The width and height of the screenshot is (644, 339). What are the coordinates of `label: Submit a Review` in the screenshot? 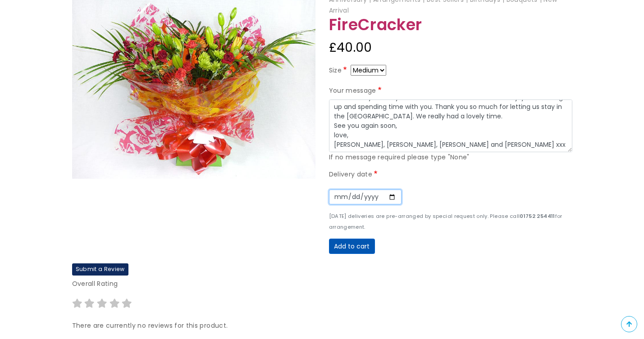 It's located at (100, 269).